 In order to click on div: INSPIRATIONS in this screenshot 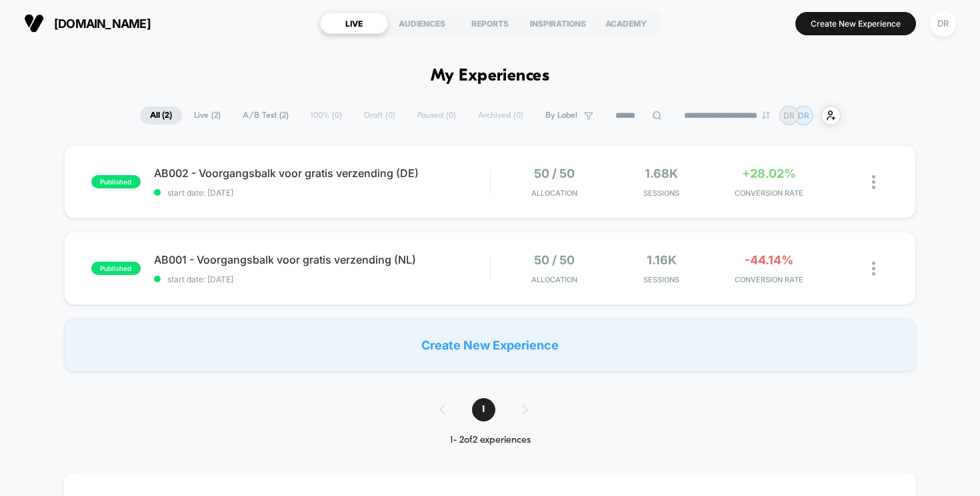, I will do `click(558, 23)`.